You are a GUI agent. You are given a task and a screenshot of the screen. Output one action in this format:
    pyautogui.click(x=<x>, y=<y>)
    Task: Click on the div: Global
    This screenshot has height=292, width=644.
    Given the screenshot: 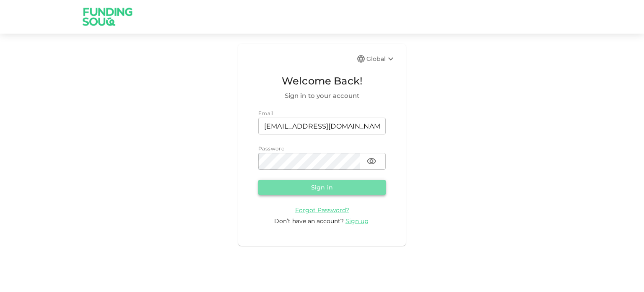 What is the action you would take?
    pyautogui.click(x=381, y=59)
    